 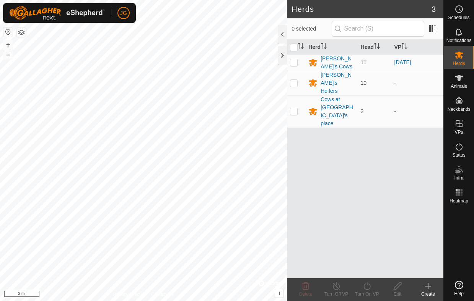 I want to click on span: 3, so click(x=433, y=9).